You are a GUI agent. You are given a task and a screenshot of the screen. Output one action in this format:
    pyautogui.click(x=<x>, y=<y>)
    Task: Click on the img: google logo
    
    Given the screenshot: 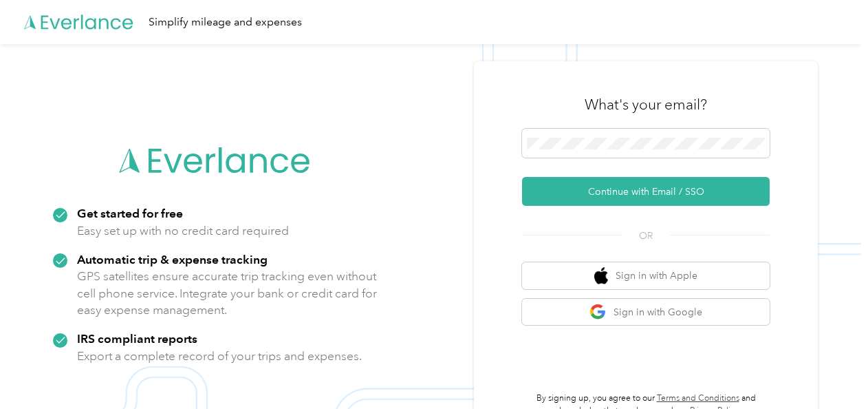 What is the action you would take?
    pyautogui.click(x=598, y=311)
    